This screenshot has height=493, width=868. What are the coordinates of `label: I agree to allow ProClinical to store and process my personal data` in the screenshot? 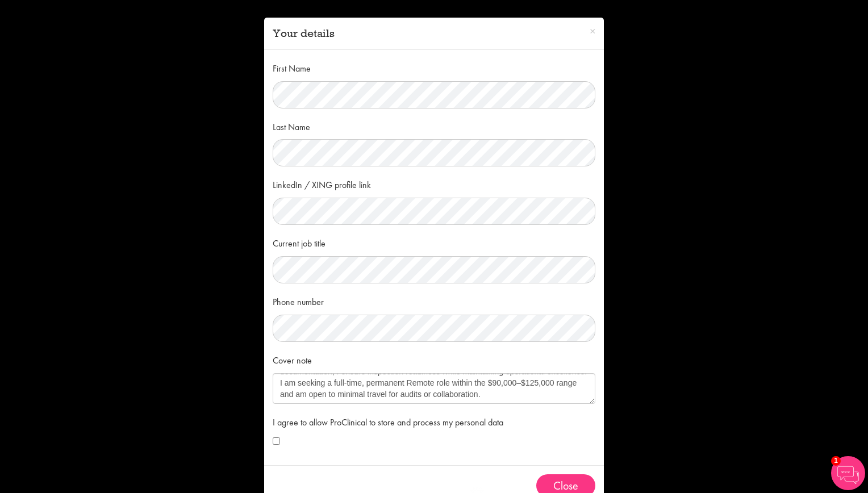 It's located at (388, 421).